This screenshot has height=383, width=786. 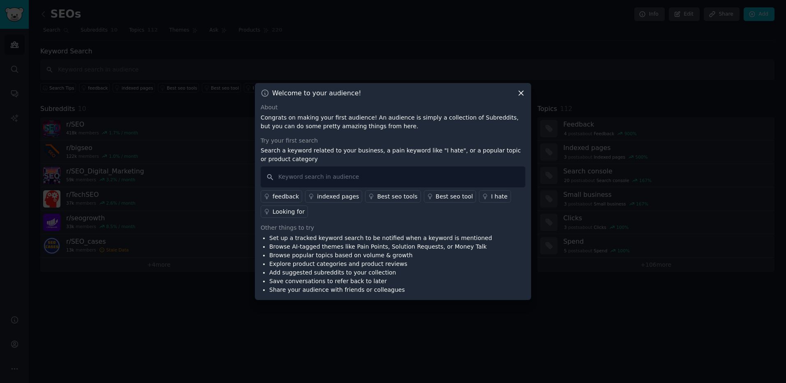 What do you see at coordinates (381, 247) in the screenshot?
I see `li: Browse AI-tagged themes like Pain Points, Solution Requests, or Money Talk` at bounding box center [381, 247].